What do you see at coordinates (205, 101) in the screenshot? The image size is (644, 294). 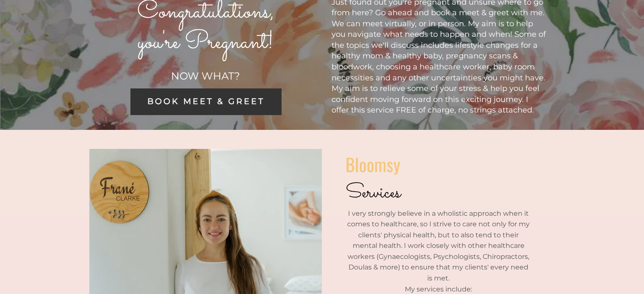 I see `span: BOOK MEET & GREET` at bounding box center [205, 101].